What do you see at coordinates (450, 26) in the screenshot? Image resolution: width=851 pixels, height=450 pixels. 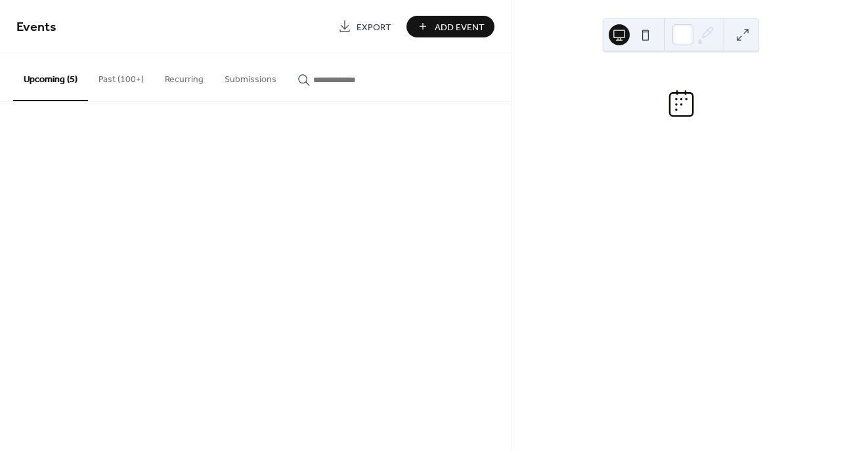 I see `a: Add Event` at bounding box center [450, 26].